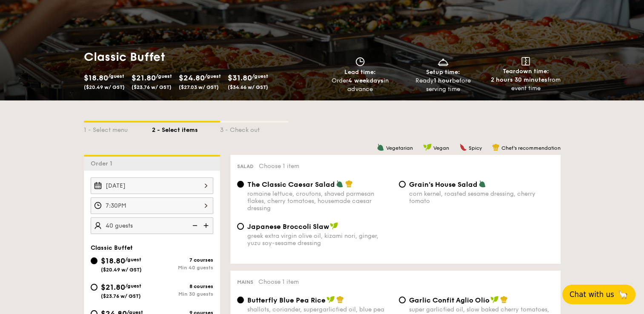  Describe the element at coordinates (246, 166) in the screenshot. I see `span: Salad` at that location.